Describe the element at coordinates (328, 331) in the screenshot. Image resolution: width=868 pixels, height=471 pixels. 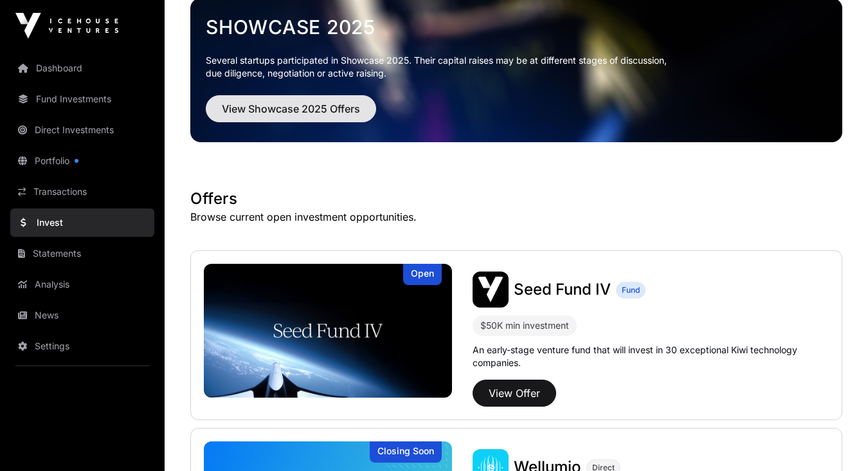
I see `a: Seed Fund IVOpen` at that location.